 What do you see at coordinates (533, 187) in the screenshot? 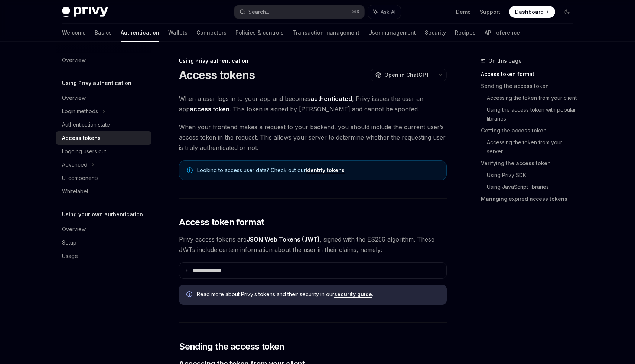
I see `a: Using JavaScript libraries` at bounding box center [533, 187].